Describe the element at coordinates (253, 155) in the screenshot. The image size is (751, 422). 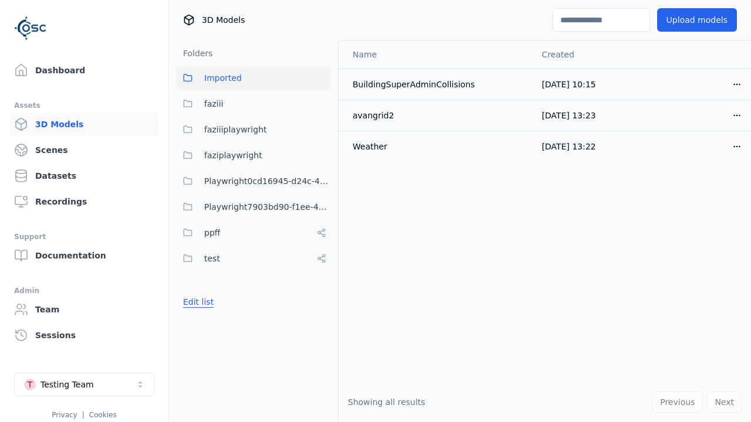
I see `button: faziplaywright` at that location.